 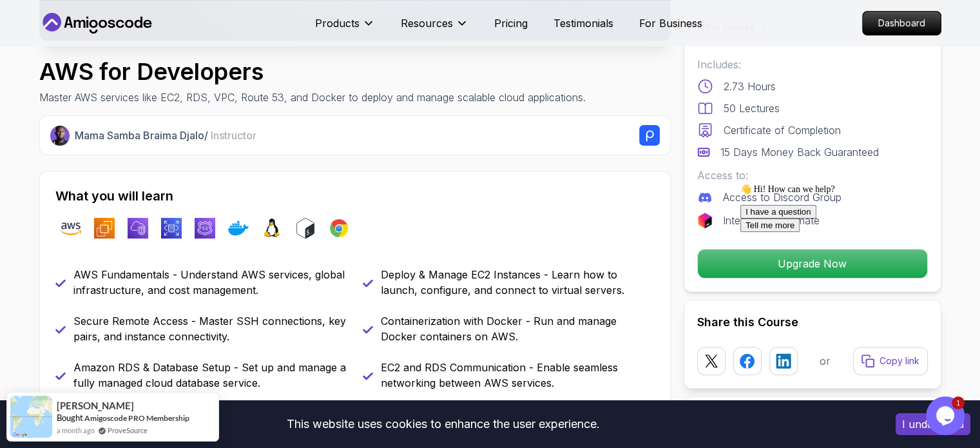 I want to click on p: For Business, so click(x=671, y=23).